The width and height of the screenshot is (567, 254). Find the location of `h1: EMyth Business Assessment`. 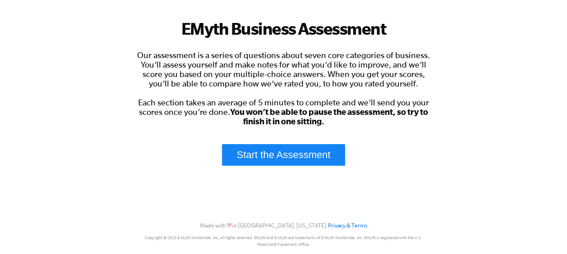

h1: EMyth Business Assessment is located at coordinates (284, 28).